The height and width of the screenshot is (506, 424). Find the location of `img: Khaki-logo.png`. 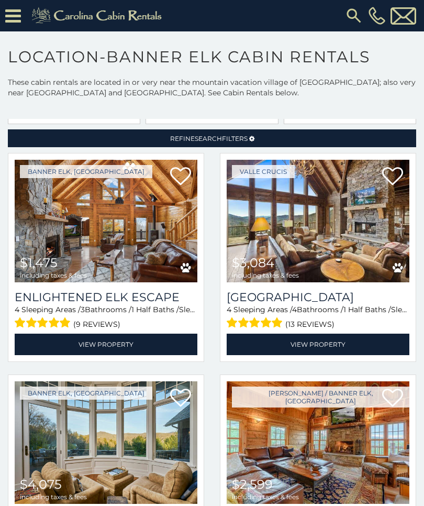

img: Khaki-logo.png is located at coordinates (98, 16).